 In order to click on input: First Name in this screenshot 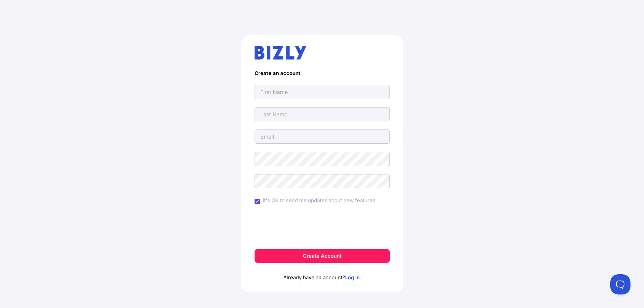, I will do `click(322, 92)`.